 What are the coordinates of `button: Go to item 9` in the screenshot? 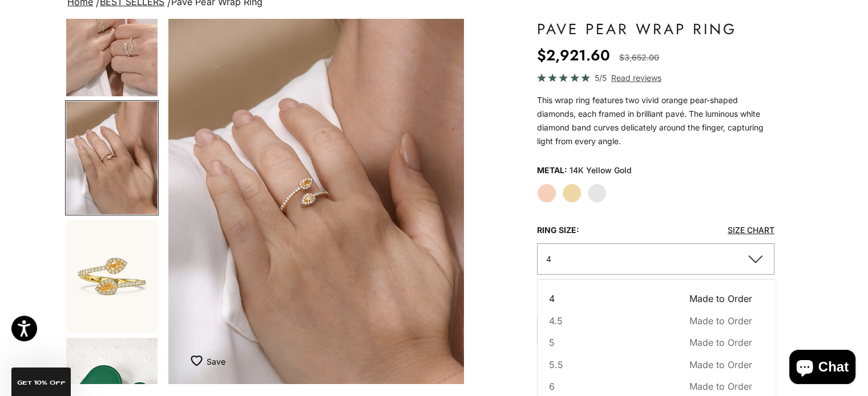 It's located at (112, 277).